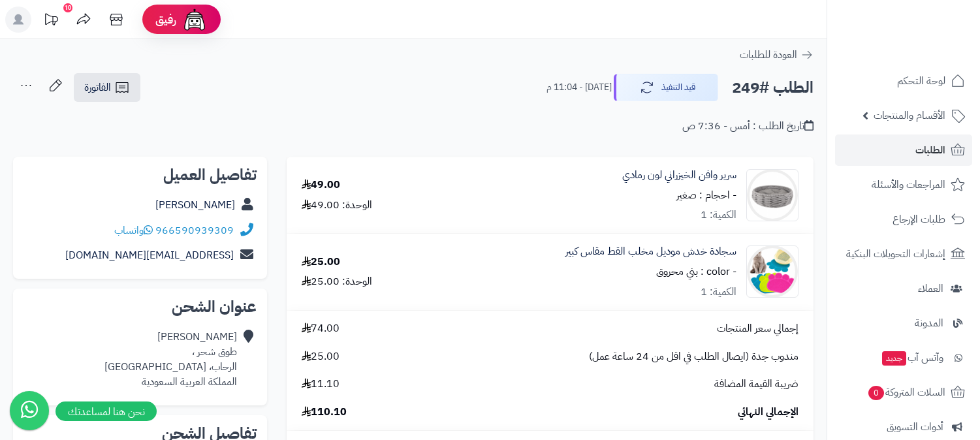  I want to click on span: الفاتورة, so click(97, 88).